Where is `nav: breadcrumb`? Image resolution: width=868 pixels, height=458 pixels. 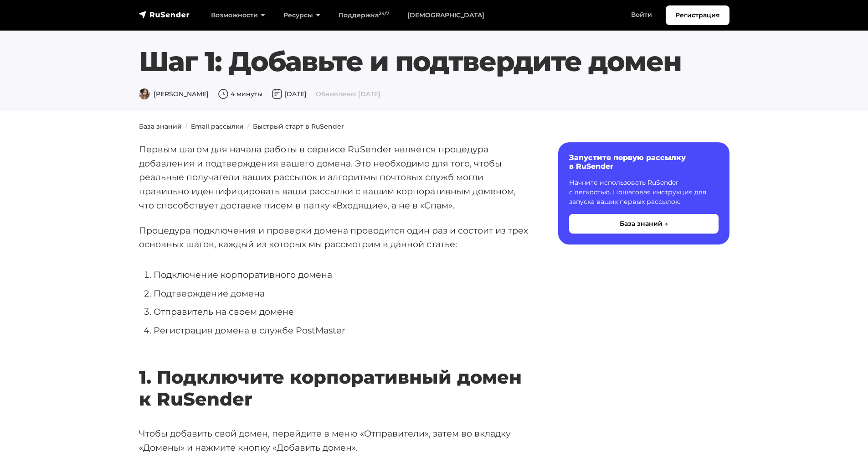 nav: breadcrumb is located at coordinates (434, 126).